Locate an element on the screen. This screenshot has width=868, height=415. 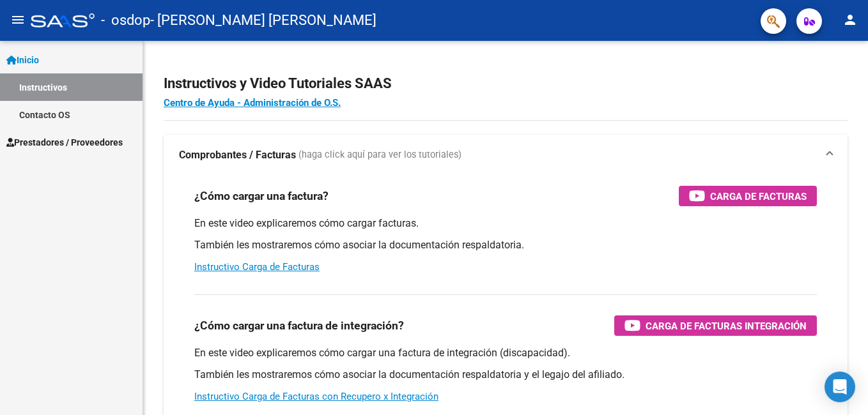
a: Instructivo Carga de Facturas con Recupero x Integración is located at coordinates (317, 396).